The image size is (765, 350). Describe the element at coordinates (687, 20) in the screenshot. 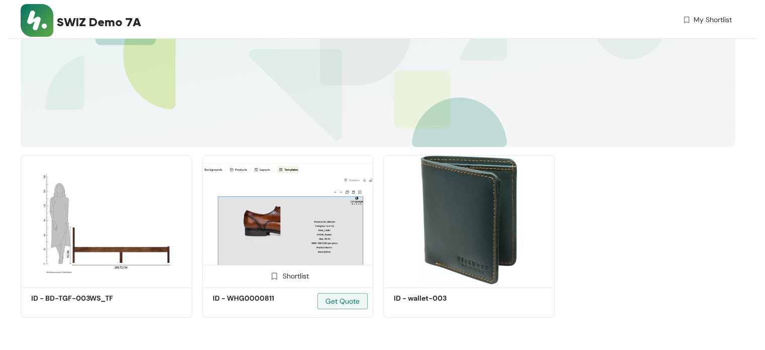

I see `img: wishlist` at that location.